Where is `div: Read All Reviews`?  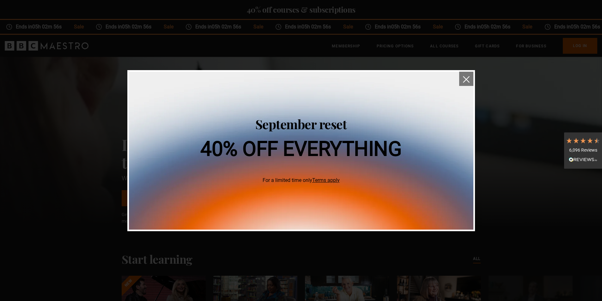 div: Read All Reviews is located at coordinates (583, 160).